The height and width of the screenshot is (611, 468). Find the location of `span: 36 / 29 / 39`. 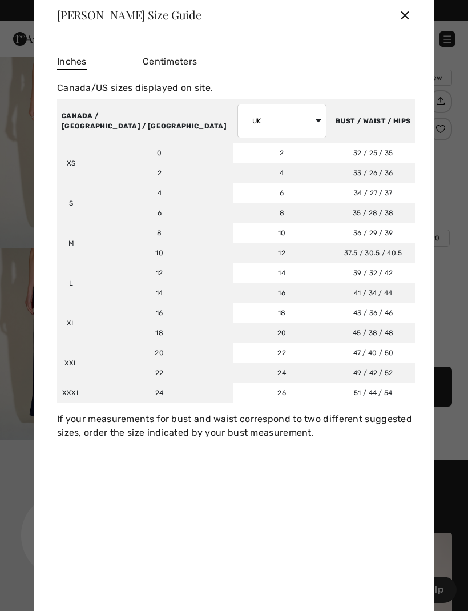

span: 36 / 29 / 39 is located at coordinates (374, 233).